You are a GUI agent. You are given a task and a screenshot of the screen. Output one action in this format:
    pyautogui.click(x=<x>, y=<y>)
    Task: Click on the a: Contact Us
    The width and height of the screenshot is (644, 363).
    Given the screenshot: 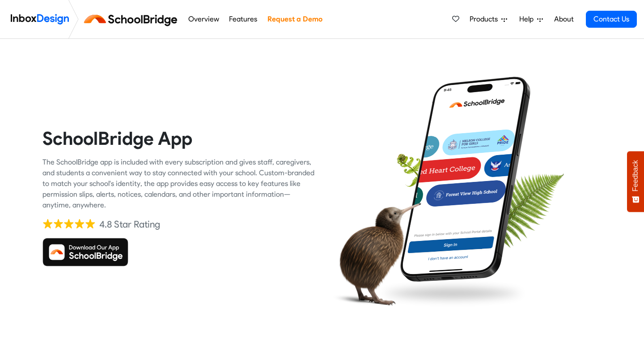 What is the action you would take?
    pyautogui.click(x=611, y=19)
    